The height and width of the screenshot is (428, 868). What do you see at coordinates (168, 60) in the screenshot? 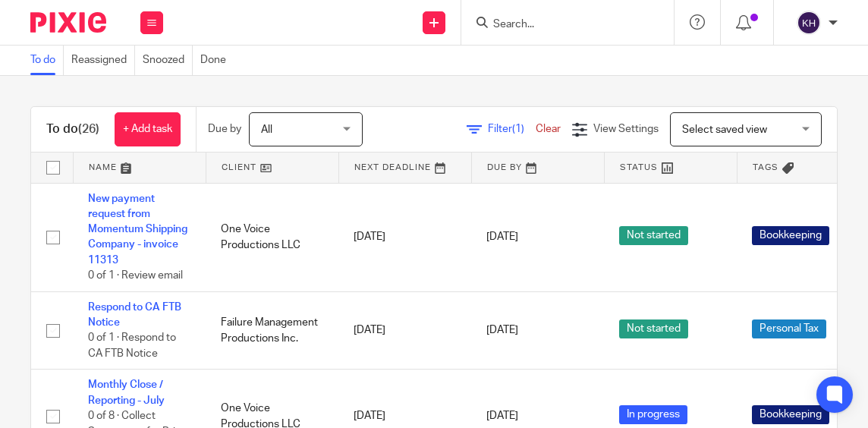
I see `a: Snoozed` at bounding box center [168, 60].